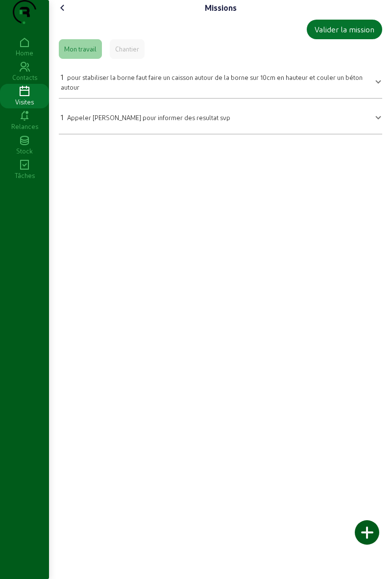 The width and height of the screenshot is (392, 579). Describe the element at coordinates (220, 8) in the screenshot. I see `div: Missions` at that location.